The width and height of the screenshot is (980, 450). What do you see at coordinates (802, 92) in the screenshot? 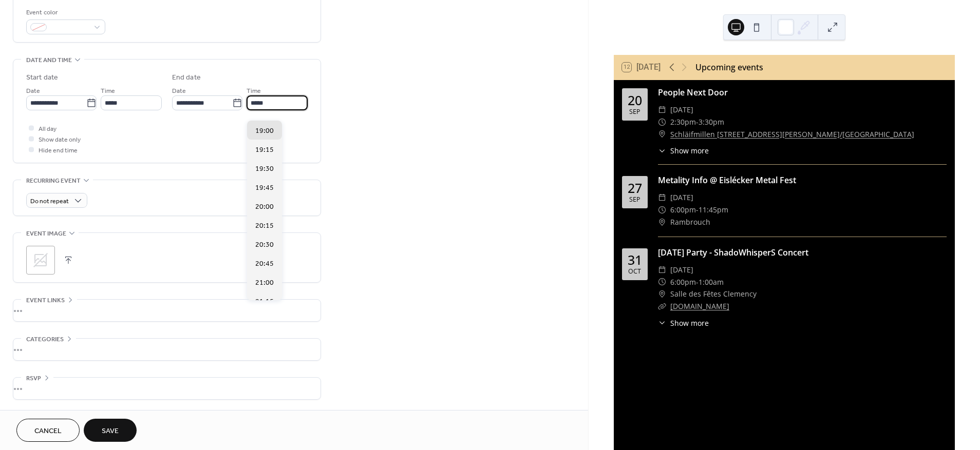
I see `div: People Next Door` at bounding box center [802, 92].